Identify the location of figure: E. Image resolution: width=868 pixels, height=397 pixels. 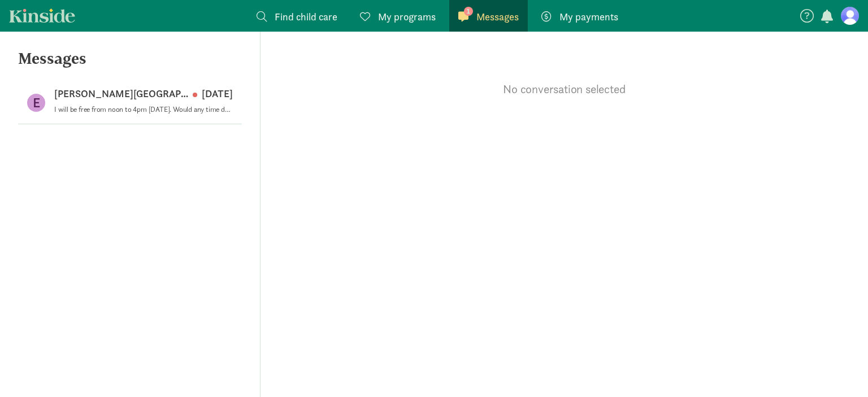
(36, 103).